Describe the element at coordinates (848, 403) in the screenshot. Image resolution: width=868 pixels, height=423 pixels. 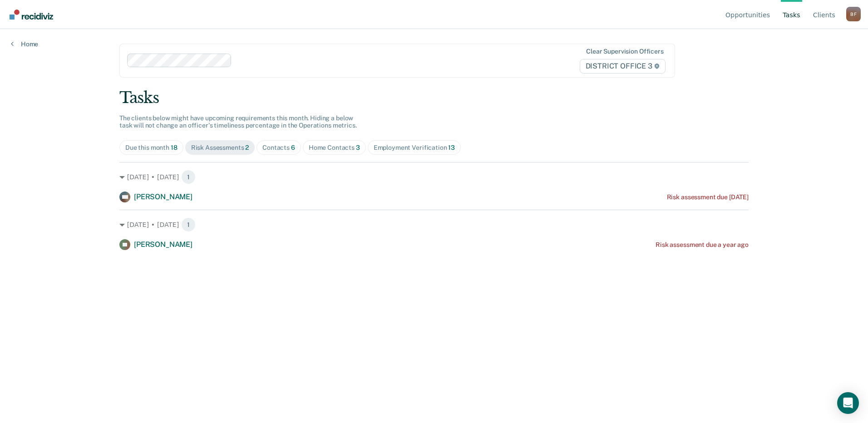
I see `div: Open Intercom Messenger` at that location.